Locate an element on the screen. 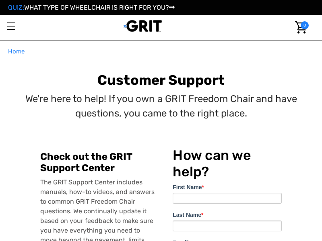  a: Home is located at coordinates (16, 51).